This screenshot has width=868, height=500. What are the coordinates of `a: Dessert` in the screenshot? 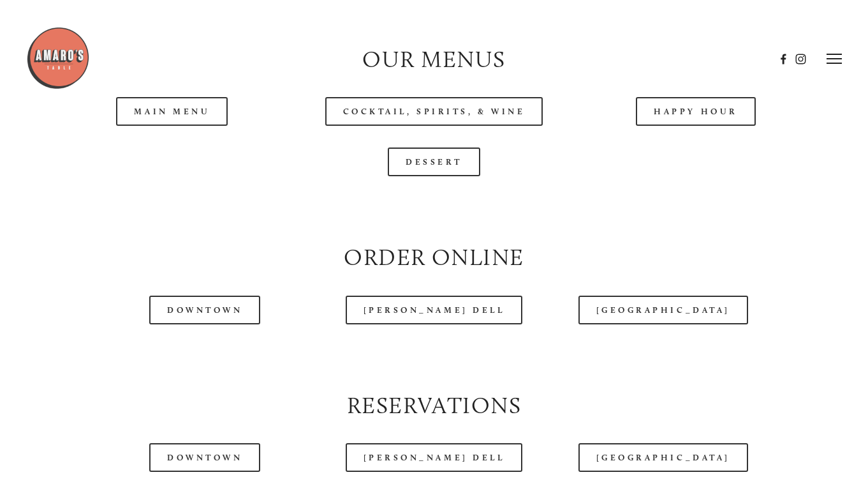 It's located at (434, 162).